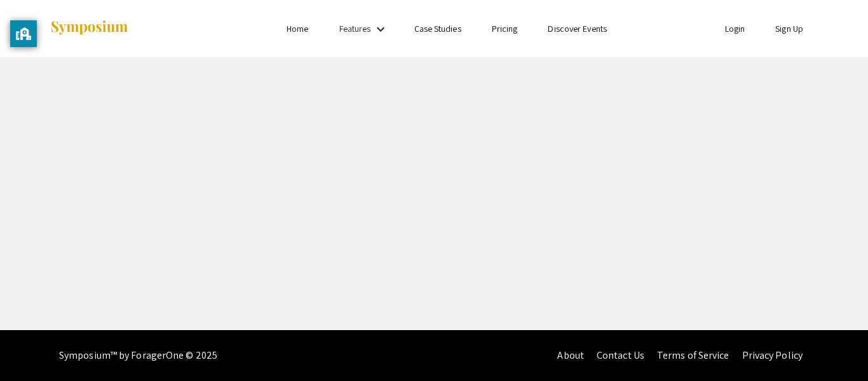 The image size is (868, 381). I want to click on img: Symposium by ForagerOne, so click(89, 28).